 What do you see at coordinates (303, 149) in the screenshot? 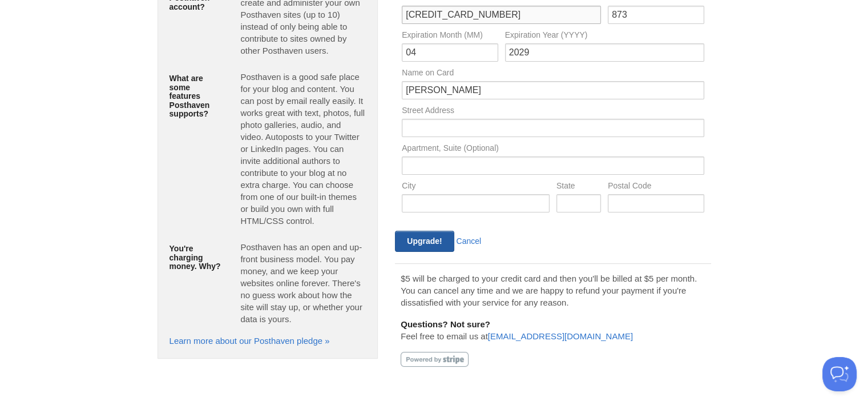
I see `p: Posthaven is a good safe place for your blog and content. You can post by email really easily. It...` at bounding box center [303, 149].